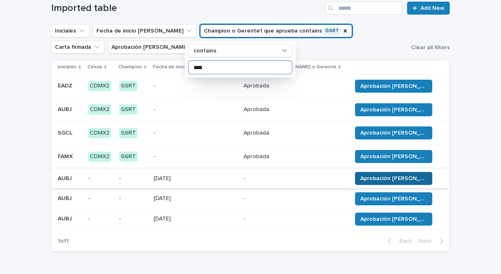  Describe the element at coordinates (428, 8) in the screenshot. I see `a: Add New` at that location.